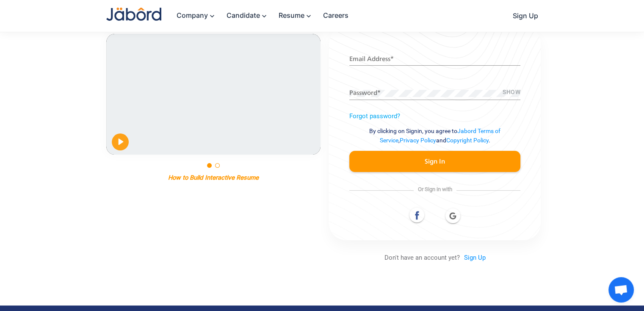 This screenshot has width=644, height=311. I want to click on a: Resume, so click(292, 16).